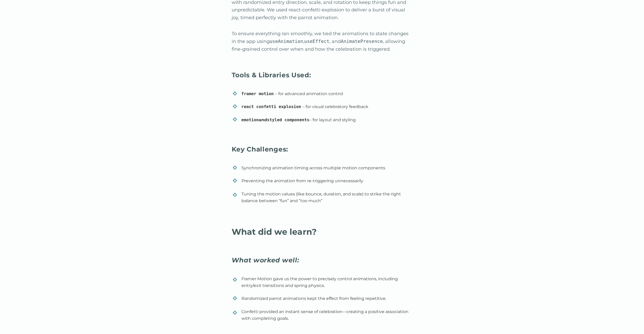 Image resolution: width=644 pixels, height=334 pixels. What do you see at coordinates (361, 41) in the screenshot?
I see `code: AnimatePresence` at bounding box center [361, 41].